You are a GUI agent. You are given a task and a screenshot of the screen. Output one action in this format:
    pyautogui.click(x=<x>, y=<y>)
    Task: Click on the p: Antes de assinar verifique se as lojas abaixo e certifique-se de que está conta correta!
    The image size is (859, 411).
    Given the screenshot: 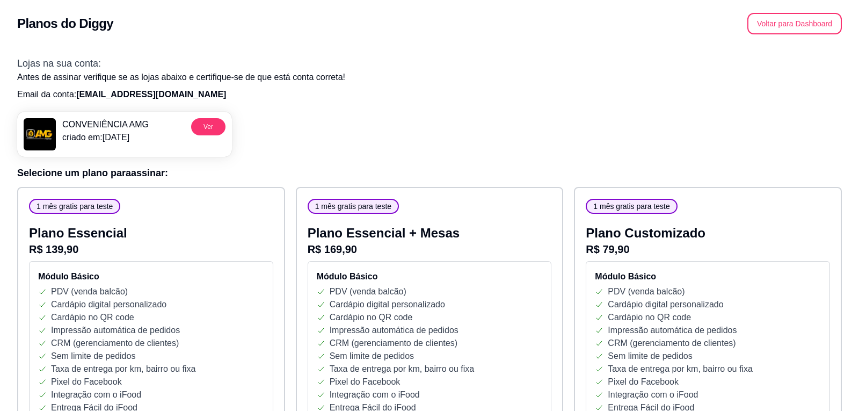 What is the action you would take?
    pyautogui.click(x=430, y=77)
    